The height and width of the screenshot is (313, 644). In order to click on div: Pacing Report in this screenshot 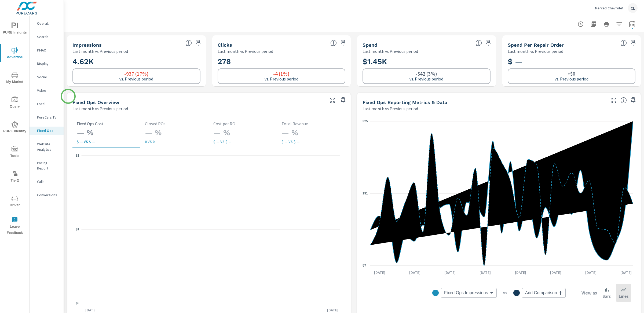, I will do `click(46, 165)`.